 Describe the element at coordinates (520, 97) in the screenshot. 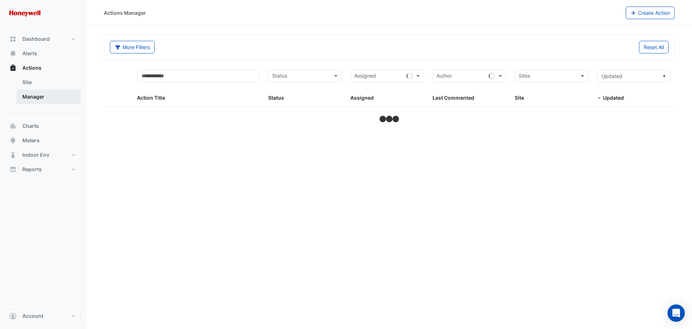

I see `span: Site` at that location.